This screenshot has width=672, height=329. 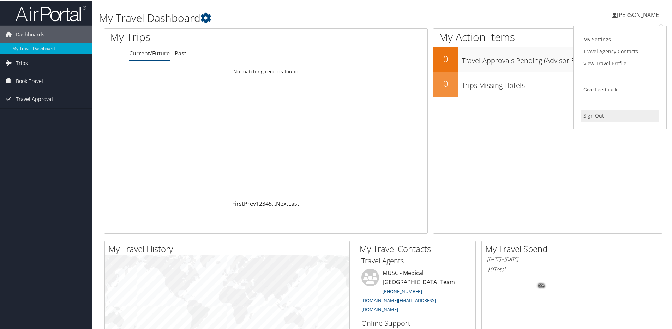 I want to click on span: Trips, so click(x=22, y=62).